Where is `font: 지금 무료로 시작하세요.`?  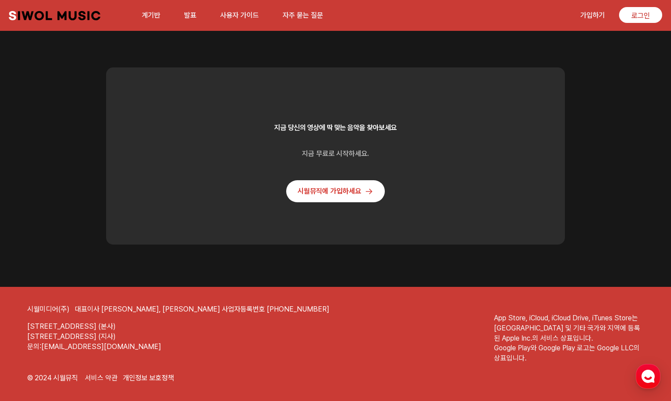 font: 지금 무료로 시작하세요. is located at coordinates (336, 153).